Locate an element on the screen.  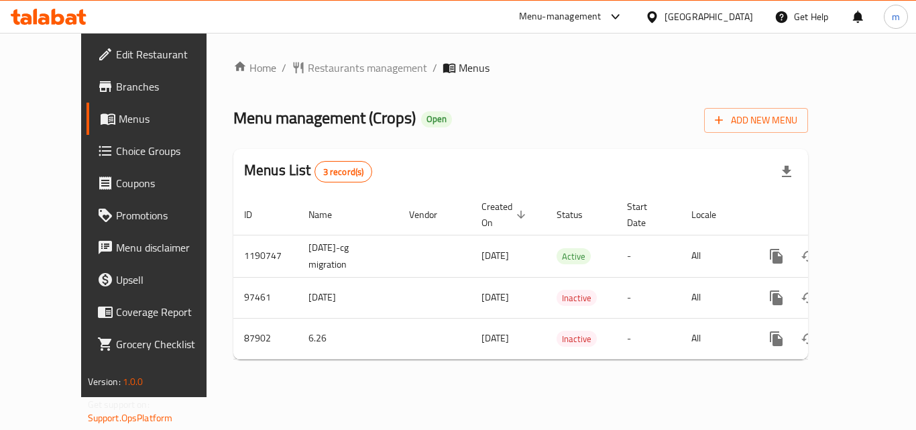
a: Upsell is located at coordinates (160, 279).